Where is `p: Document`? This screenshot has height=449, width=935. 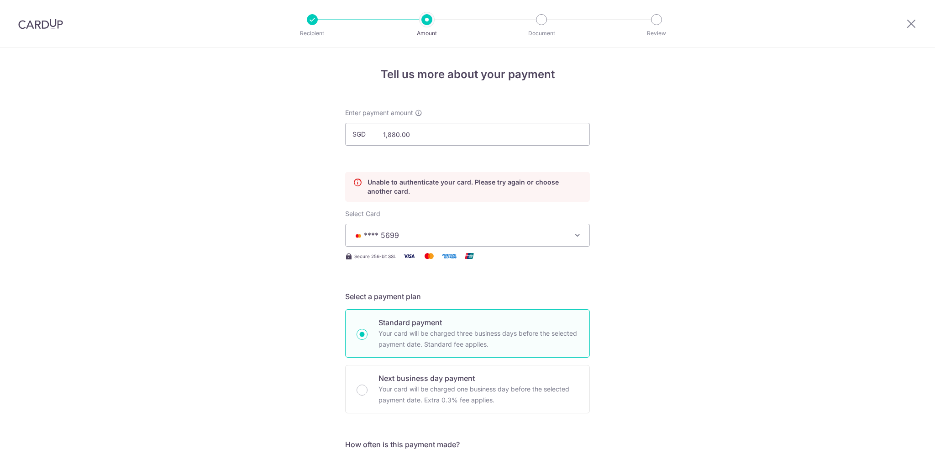
p: Document is located at coordinates (541, 33).